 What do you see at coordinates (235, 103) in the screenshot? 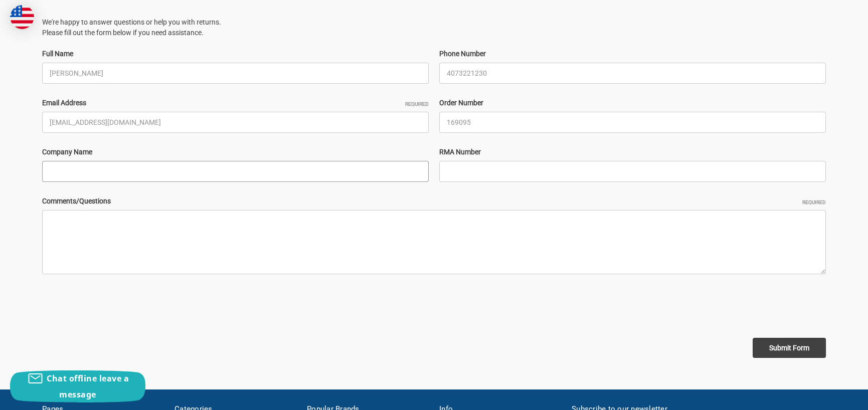
I see `label: Email Address` at bounding box center [235, 103].